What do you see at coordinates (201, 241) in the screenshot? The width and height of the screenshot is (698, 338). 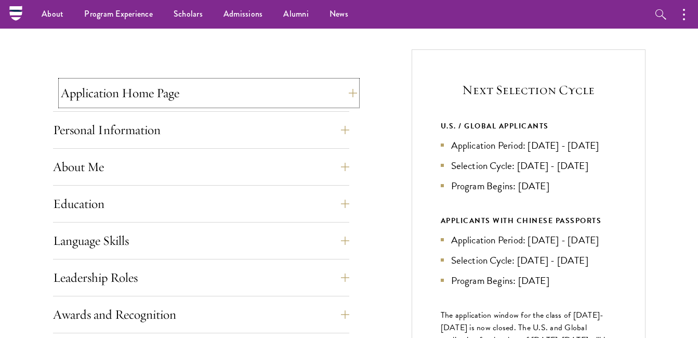 I see `button: Language Skills` at bounding box center [201, 241].